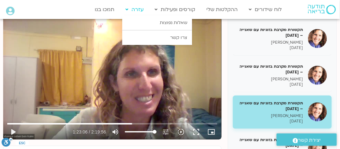 The height and width of the screenshot is (149, 340). What do you see at coordinates (105, 10) in the screenshot?
I see `a: תמכו בנו` at bounding box center [105, 10].